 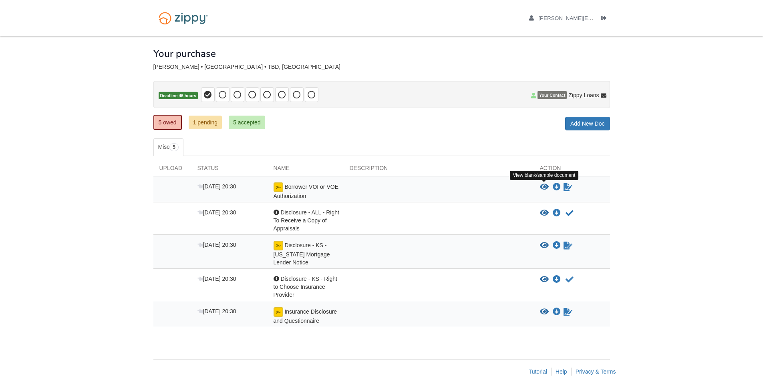 I want to click on div: Name, so click(x=306, y=170).